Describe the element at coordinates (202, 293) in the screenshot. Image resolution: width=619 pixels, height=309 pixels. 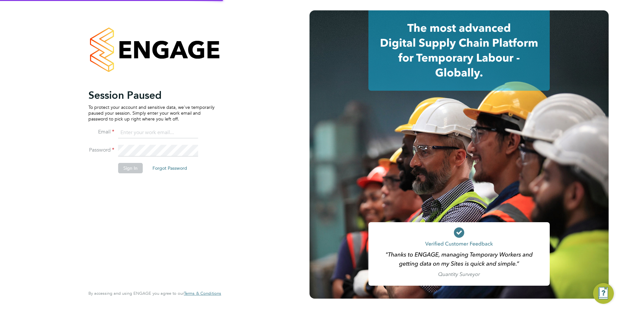
I see `span: Terms & Conditions` at that location.